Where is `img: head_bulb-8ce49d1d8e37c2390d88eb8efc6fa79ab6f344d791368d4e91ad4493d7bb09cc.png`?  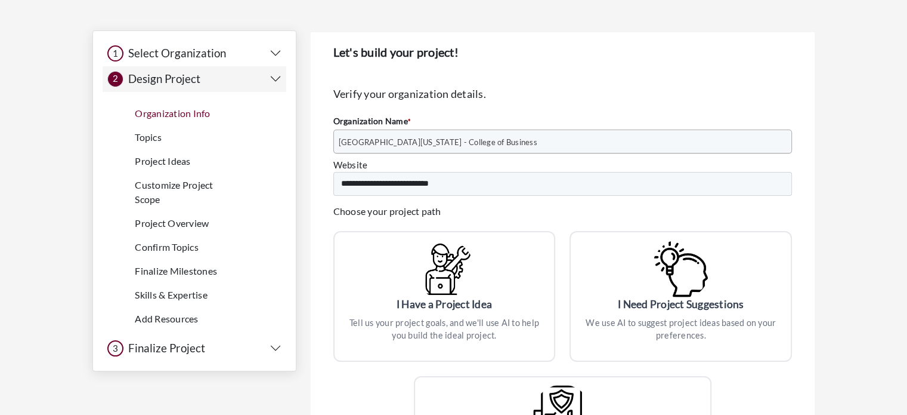
img: head_bulb-8ce49d1d8e37c2390d88eb8efc6fa79ab6f344d791368d4e91ad4493d7bb09cc.png is located at coordinates (681, 269).